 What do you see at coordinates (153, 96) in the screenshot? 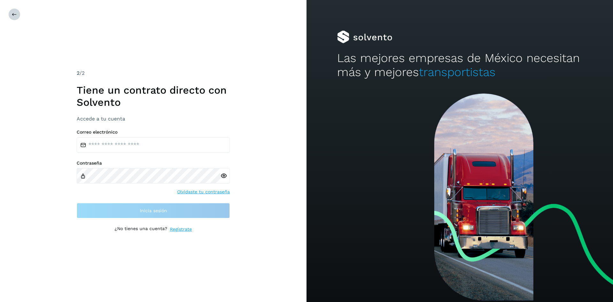
I see `h1: Tiene un contrato directo con Solvento` at bounding box center [153, 96].